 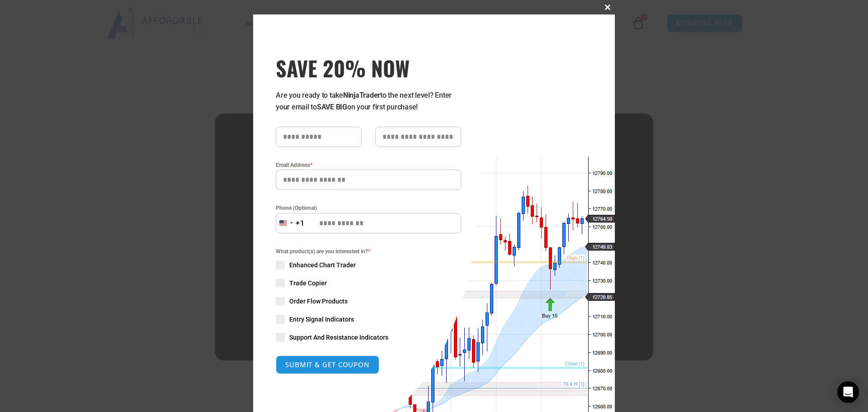 I want to click on span: Trade Copier, so click(x=308, y=283).